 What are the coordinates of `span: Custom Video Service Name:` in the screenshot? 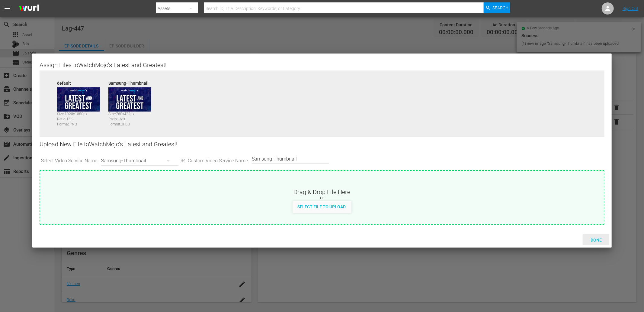 It's located at (218, 161).